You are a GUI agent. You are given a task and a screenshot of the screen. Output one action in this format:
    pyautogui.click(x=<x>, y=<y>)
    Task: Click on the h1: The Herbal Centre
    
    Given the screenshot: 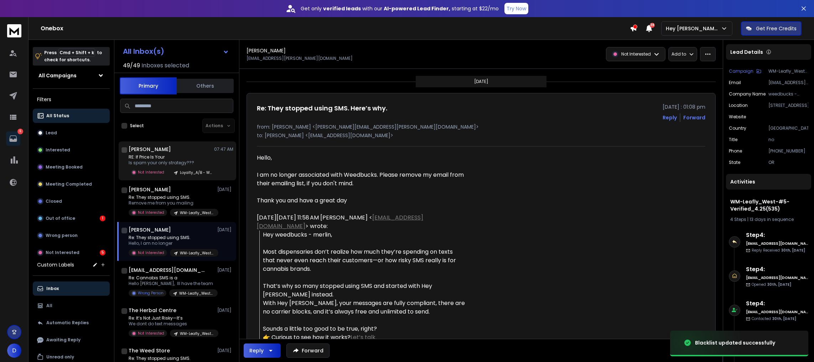 What is the action you would take?
    pyautogui.click(x=153, y=310)
    